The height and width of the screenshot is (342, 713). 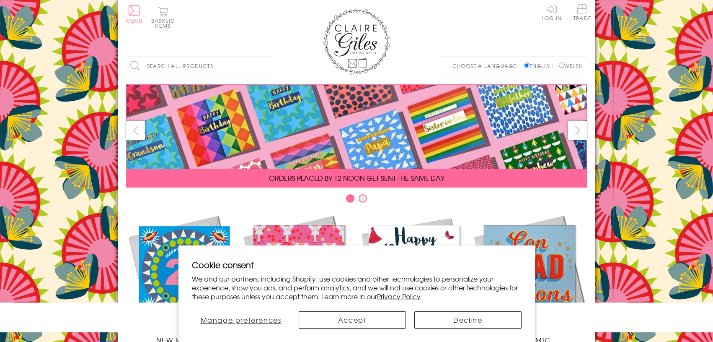 I want to click on button: Carousel Page 2, so click(x=363, y=198).